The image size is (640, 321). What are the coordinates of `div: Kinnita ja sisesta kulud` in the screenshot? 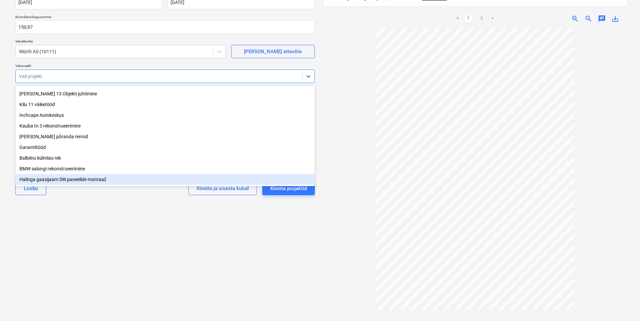 It's located at (222, 188).